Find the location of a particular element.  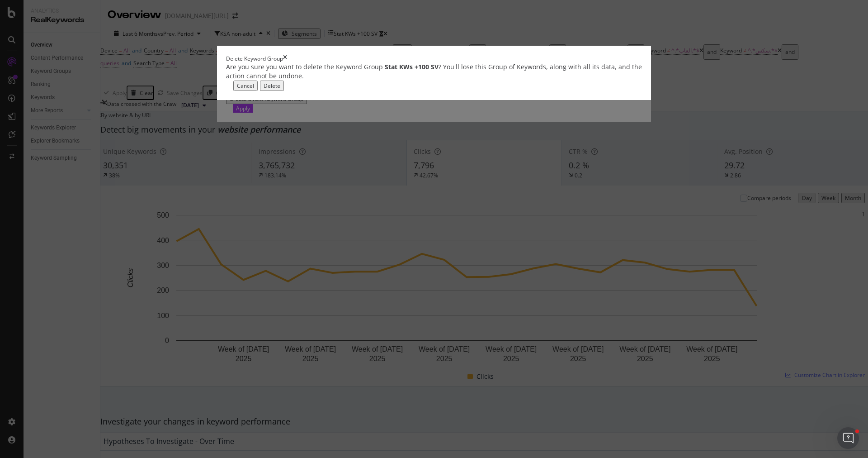

b: Stat KWs +100 SV is located at coordinates (411, 66).